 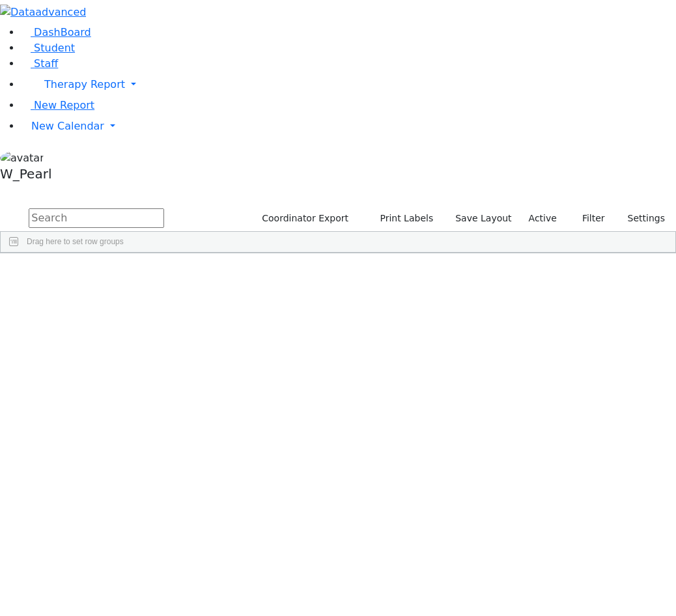 What do you see at coordinates (641, 218) in the screenshot?
I see `button: Settings` at bounding box center [641, 218].